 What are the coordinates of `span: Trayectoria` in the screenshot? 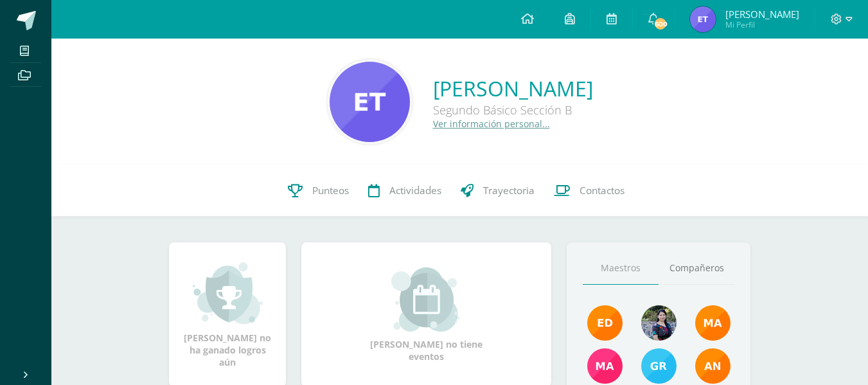 It's located at (509, 190).